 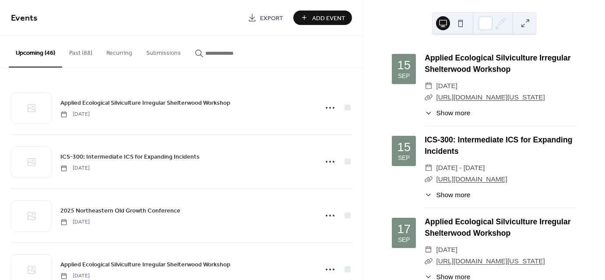 I want to click on span: ICS-300: Intermediate ICS for Expanding Incidents, so click(x=130, y=157).